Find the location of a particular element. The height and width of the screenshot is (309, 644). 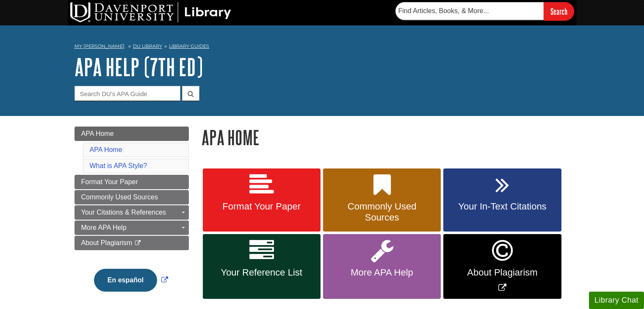

a: APA Help (7th Ed) is located at coordinates (139, 67).